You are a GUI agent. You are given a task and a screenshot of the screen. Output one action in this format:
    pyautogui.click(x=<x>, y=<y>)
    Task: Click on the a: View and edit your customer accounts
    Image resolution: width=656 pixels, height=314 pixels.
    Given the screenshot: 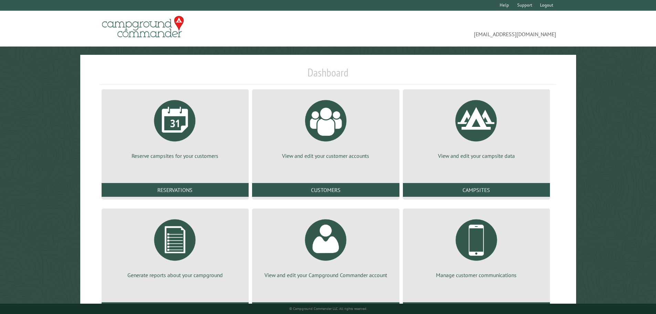 What is the action you would take?
    pyautogui.click(x=325, y=127)
    